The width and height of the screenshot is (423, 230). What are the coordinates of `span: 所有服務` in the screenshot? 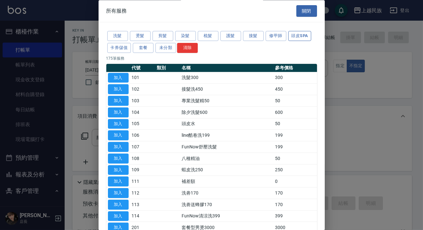 It's located at (117, 11).